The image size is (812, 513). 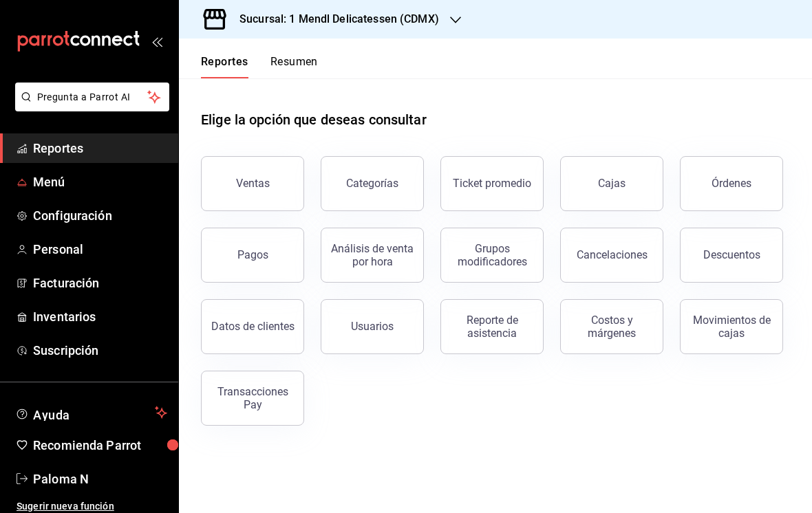 What do you see at coordinates (224, 66) in the screenshot?
I see `button: Reportes` at bounding box center [224, 66].